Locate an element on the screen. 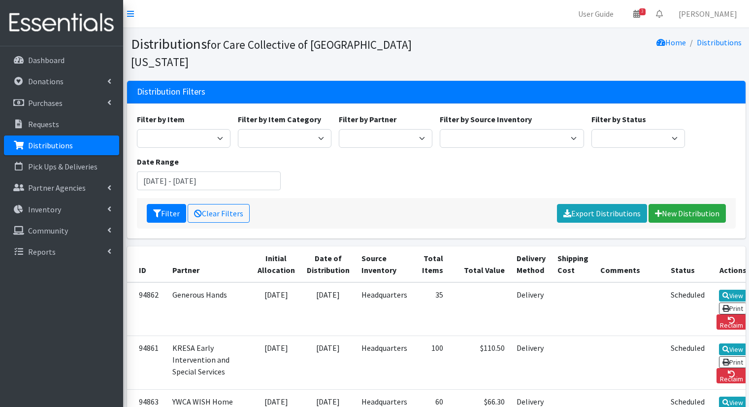 The image size is (749, 407). p: Requests is located at coordinates (43, 124).